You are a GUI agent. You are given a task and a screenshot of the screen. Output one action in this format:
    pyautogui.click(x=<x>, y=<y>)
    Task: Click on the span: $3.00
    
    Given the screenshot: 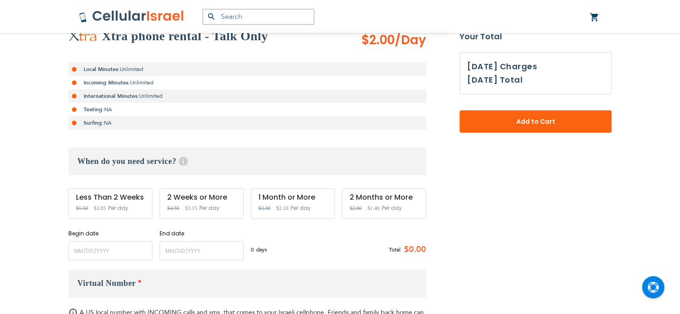 What is the action you would take?
    pyautogui.click(x=264, y=208)
    